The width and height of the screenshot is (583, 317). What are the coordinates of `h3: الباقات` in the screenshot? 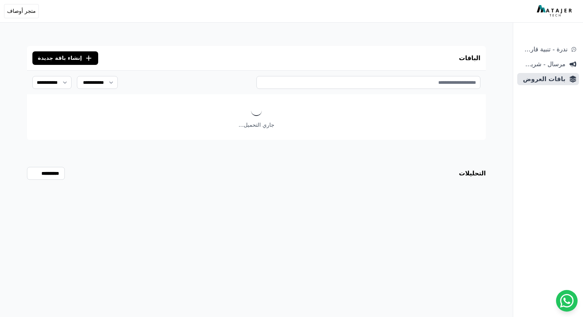 It's located at (470, 58).